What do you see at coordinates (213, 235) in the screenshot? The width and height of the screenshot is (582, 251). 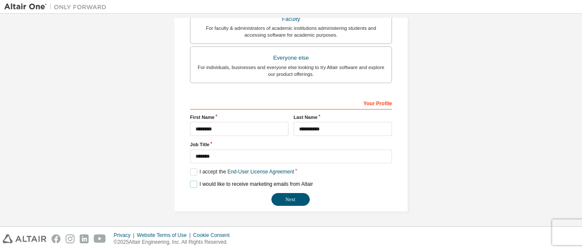 I see `div: Cookie Consent` at bounding box center [213, 235].